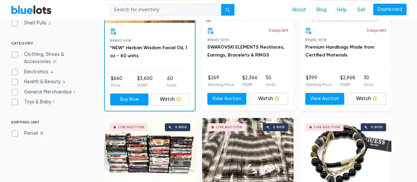  What do you see at coordinates (250, 81) in the screenshot?
I see `li: $2,366` at bounding box center [250, 81].